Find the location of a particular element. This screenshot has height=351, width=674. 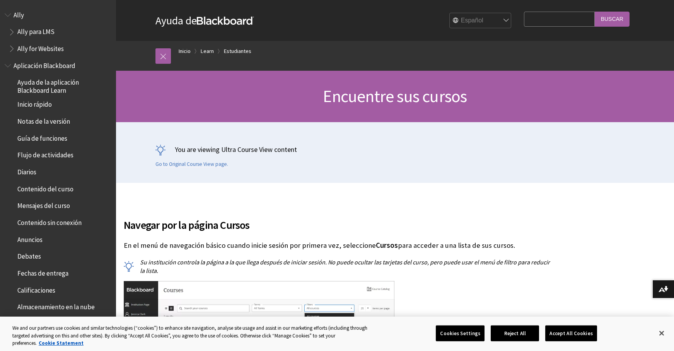

input: Buscar is located at coordinates (612, 19).